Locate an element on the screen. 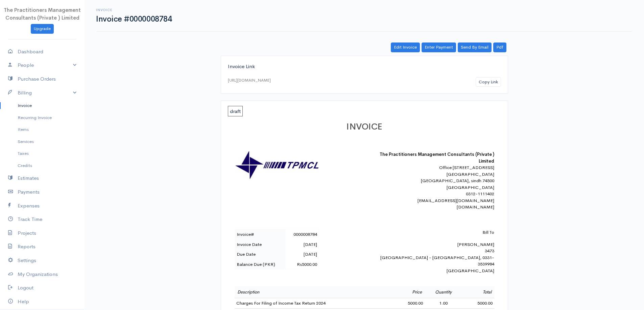  td: Balance Due (PKR) is located at coordinates (260, 265).